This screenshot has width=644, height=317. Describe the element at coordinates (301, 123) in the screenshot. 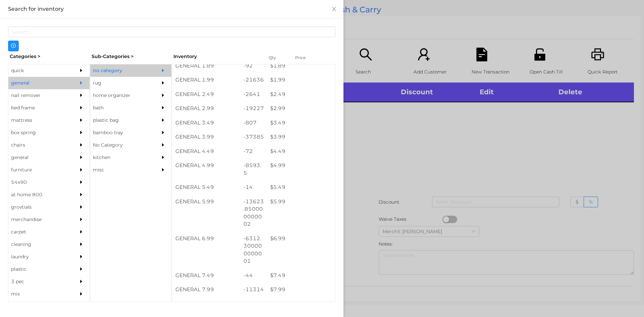

I see `div: $ 3.49` at that location.